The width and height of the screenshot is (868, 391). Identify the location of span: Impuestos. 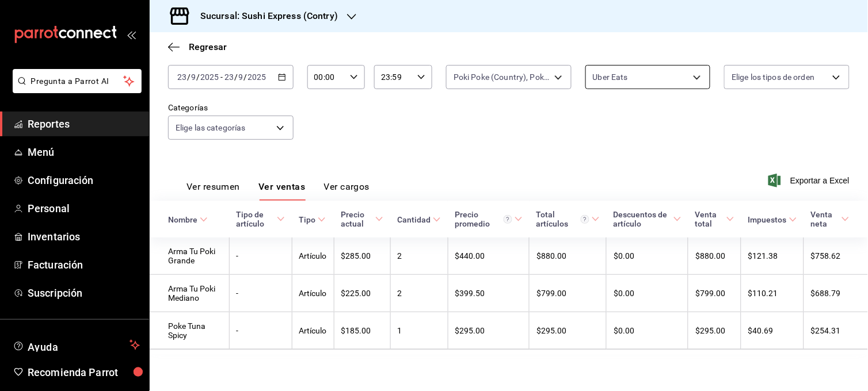
(773, 220).